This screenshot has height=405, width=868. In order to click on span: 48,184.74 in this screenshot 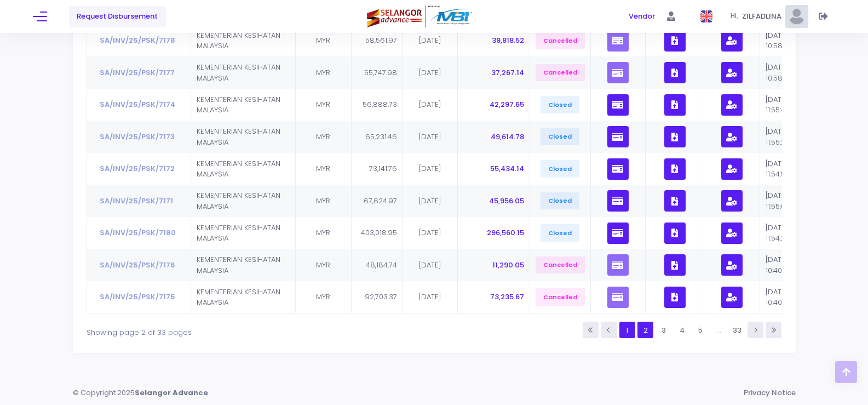, I will do `click(381, 265)`.